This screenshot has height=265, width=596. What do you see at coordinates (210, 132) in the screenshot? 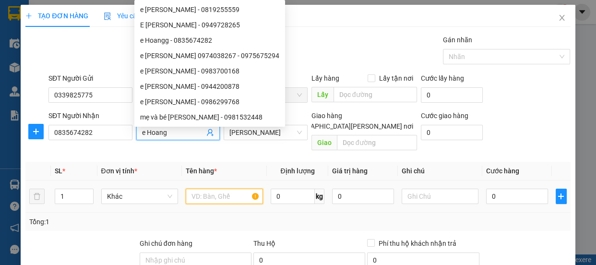
I see `span: user-add` at bounding box center [210, 132].